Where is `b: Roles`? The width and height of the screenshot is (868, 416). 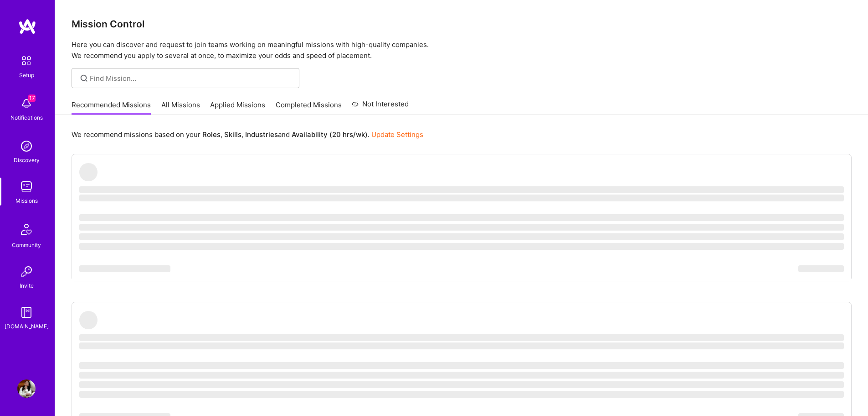
b: Roles is located at coordinates (211, 134).